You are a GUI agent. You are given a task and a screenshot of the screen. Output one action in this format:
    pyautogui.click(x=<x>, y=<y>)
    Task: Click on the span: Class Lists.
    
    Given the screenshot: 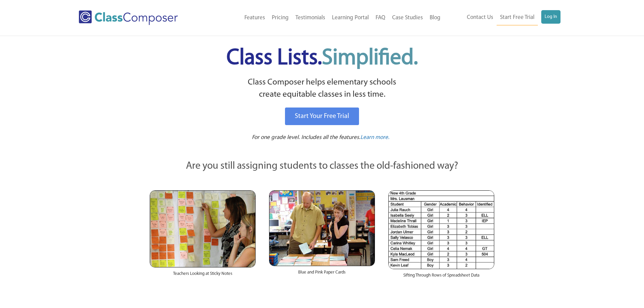 What is the action you would take?
    pyautogui.click(x=322, y=58)
    